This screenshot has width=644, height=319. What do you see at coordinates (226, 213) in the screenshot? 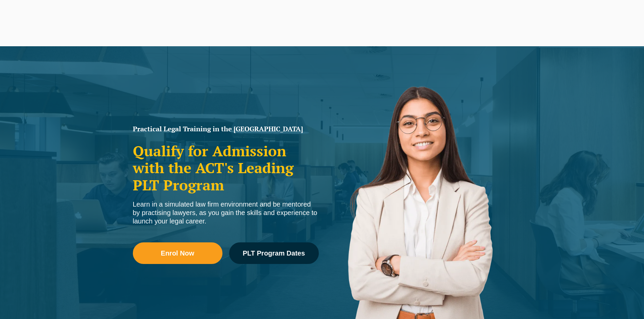
I see `div: Learn in a simulated law firm environment and be mentored by practising lawyers, as you gain the ...` at bounding box center [226, 213].